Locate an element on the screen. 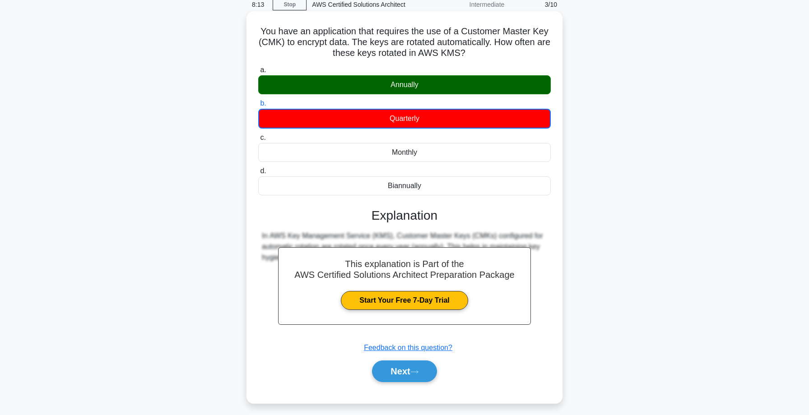 The height and width of the screenshot is (415, 809). div: In AWS Key Management Service (KMS), Customer Master Keys (CMKs) configured for automatic rotatio... is located at coordinates (404, 247).